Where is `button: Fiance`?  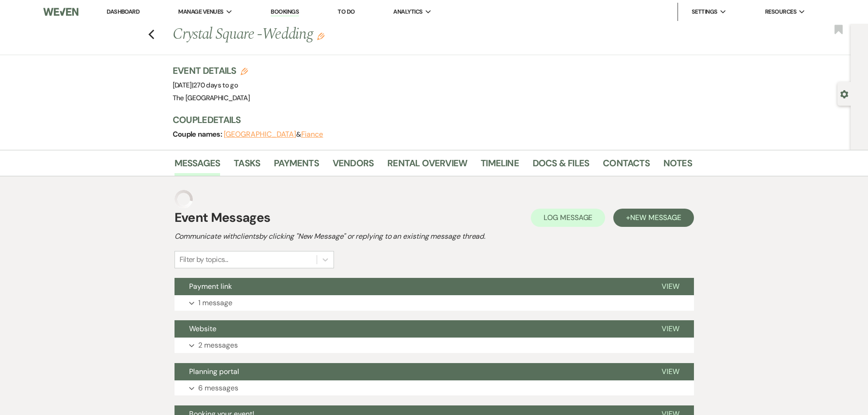
button: Fiance is located at coordinates (312, 134).